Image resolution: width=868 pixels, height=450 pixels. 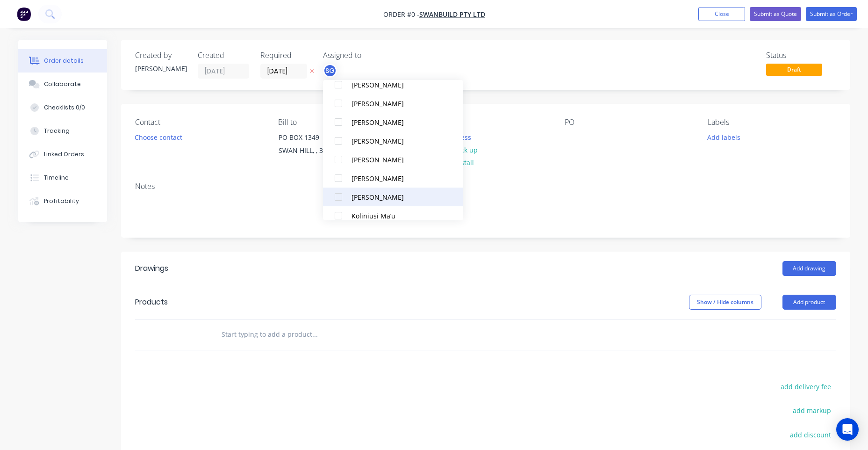 What do you see at coordinates (62, 131) in the screenshot?
I see `button: Tracking` at bounding box center [62, 131].